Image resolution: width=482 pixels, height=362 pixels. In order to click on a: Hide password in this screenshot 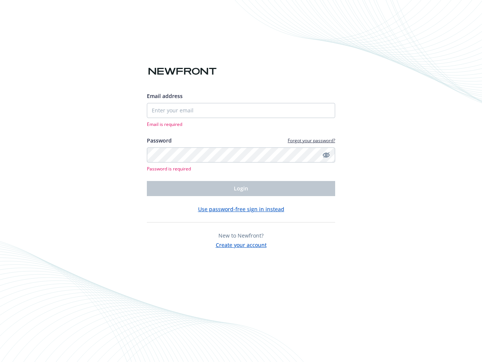, I will do `click(326, 155)`.